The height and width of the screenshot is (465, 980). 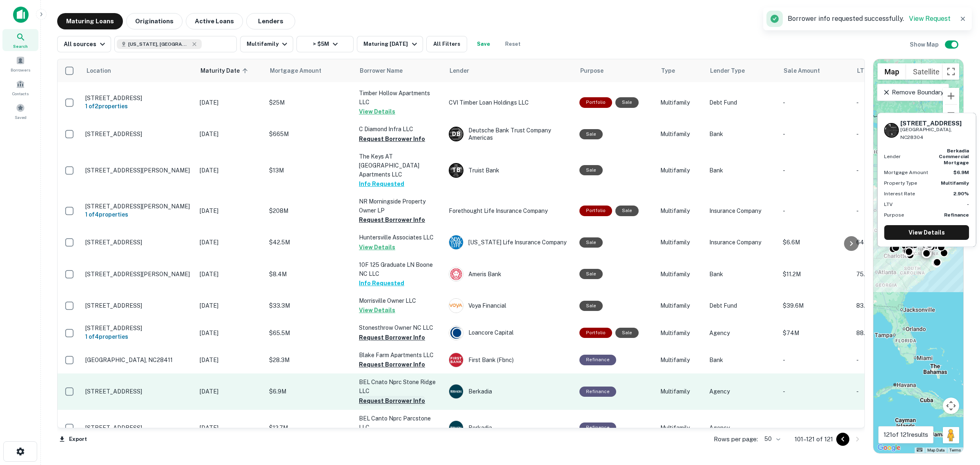 I want to click on a: Open this area in Google Maps (opens a new window), so click(x=889, y=448).